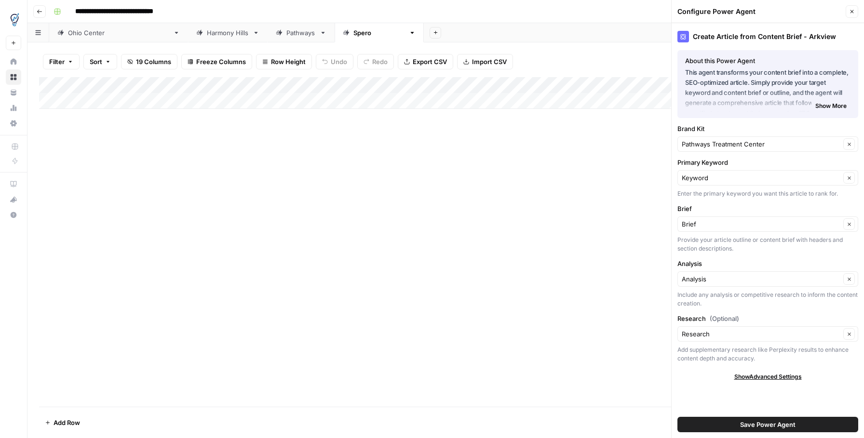 Image resolution: width=864 pixels, height=438 pixels. Describe the element at coordinates (228, 33) in the screenshot. I see `a: Harmony Hills` at that location.